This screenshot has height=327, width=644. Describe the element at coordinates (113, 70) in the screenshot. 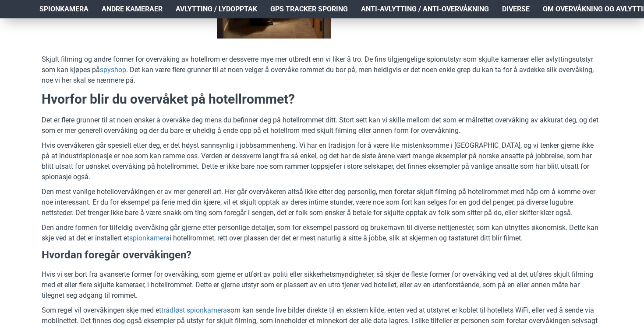

I see `a: spyshop` at that location.